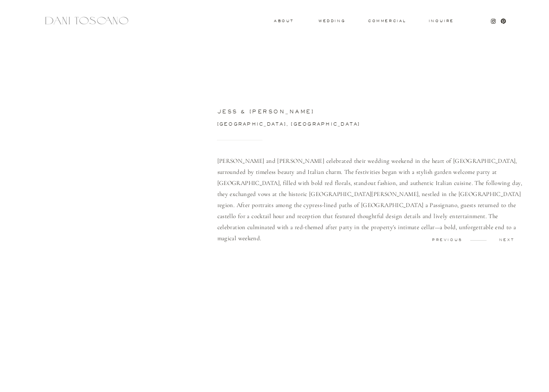 The height and width of the screenshot is (392, 549). What do you see at coordinates (331, 20) in the screenshot?
I see `a: wedding` at bounding box center [331, 20].